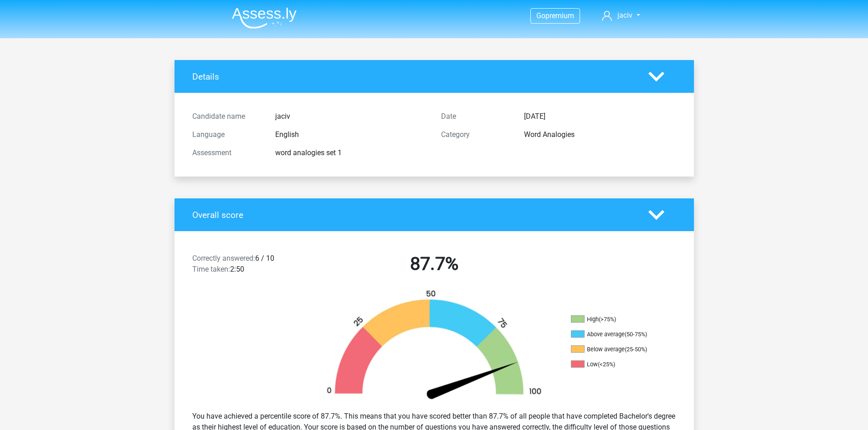 Image resolution: width=868 pixels, height=430 pixels. What do you see at coordinates (636, 349) in the screenshot?
I see `div: (25-50%)` at bounding box center [636, 349].